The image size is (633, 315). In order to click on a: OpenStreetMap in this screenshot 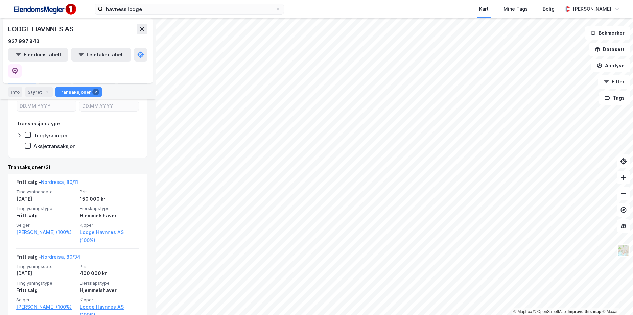, I will do `click(550, 312)`.